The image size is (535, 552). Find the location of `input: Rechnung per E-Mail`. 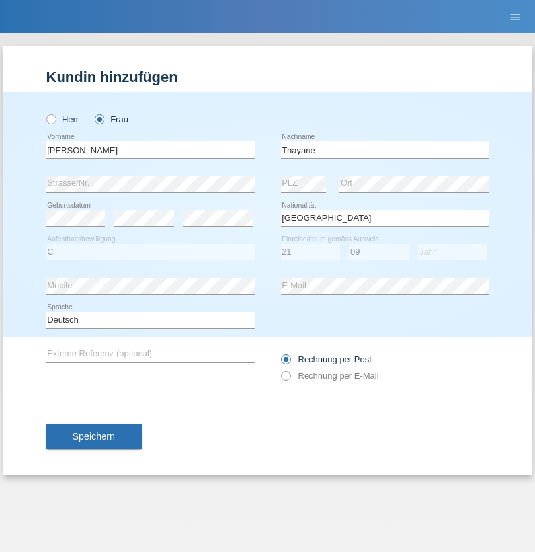

input: Rechnung per E-Mail is located at coordinates (285, 379).